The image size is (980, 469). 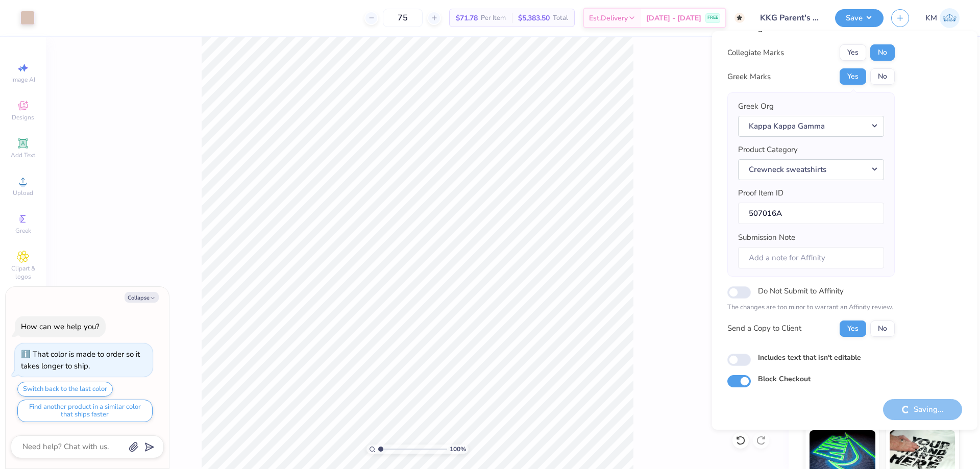 I want to click on span: Per Item, so click(x=493, y=18).